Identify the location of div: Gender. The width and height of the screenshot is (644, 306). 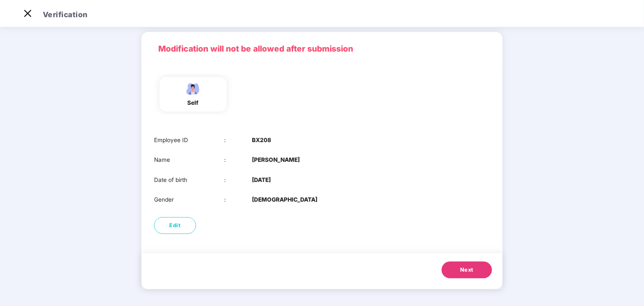
(189, 200).